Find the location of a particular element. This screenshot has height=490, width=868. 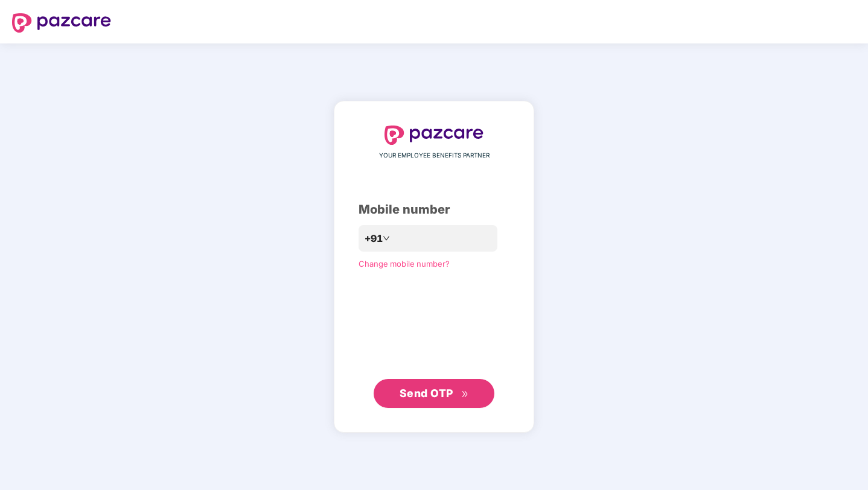

span: YOUR EMPLOYEE BENEFITS PARTNER is located at coordinates (434, 155).